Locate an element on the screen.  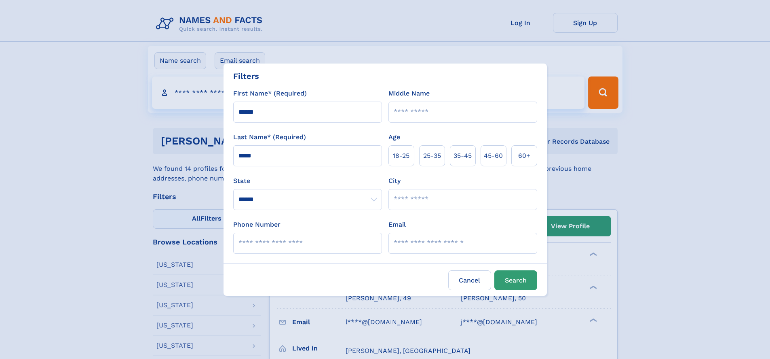
label: City is located at coordinates (394, 181).